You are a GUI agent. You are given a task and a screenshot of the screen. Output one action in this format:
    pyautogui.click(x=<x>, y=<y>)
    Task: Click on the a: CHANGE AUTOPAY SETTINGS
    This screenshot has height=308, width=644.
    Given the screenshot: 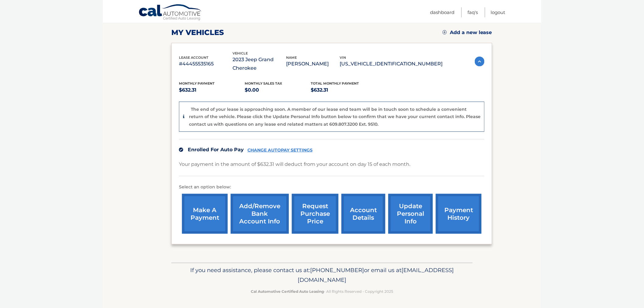 What is the action you would take?
    pyautogui.click(x=280, y=150)
    